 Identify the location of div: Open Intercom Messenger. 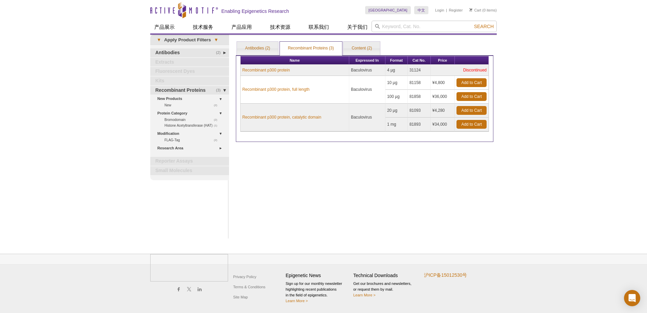
(632, 298).